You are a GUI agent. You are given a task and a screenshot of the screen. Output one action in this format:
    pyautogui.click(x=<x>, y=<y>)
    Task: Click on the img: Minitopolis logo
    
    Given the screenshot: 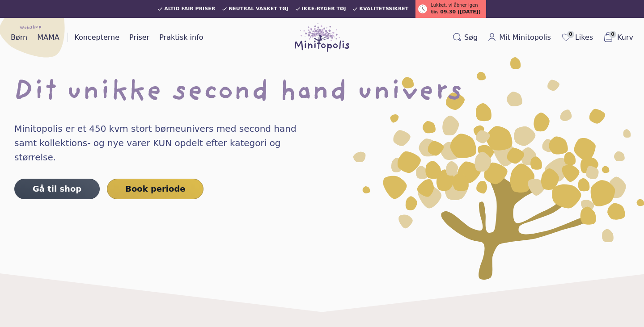 What is the action you would take?
    pyautogui.click(x=322, y=38)
    